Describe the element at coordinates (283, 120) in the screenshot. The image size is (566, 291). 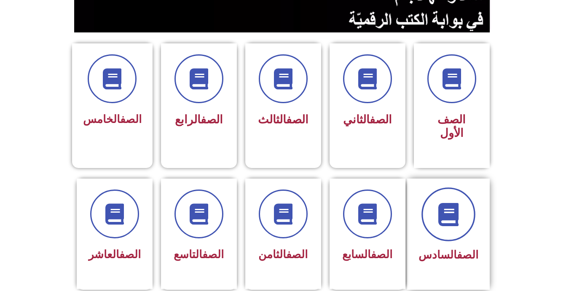
I see `span: الثالث` at that location.